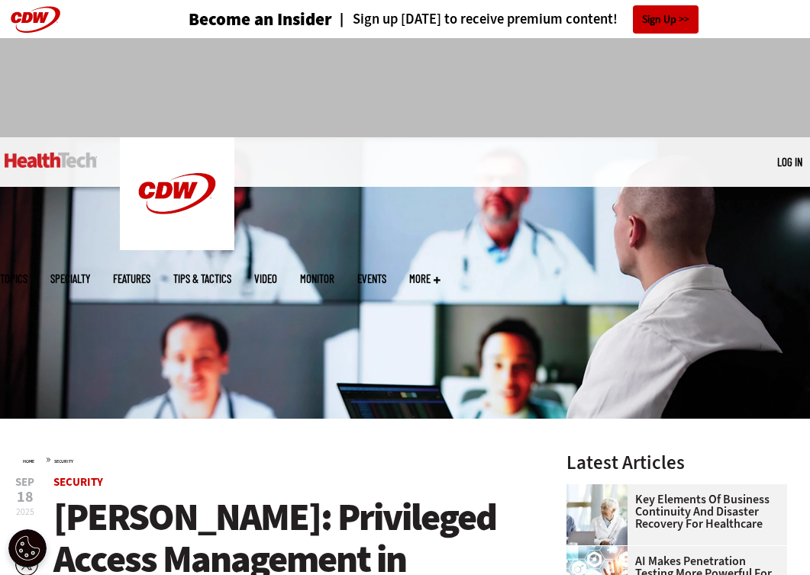 This screenshot has width=810, height=575. What do you see at coordinates (27, 549) in the screenshot?
I see `div: Cookie Settings` at bounding box center [27, 549].